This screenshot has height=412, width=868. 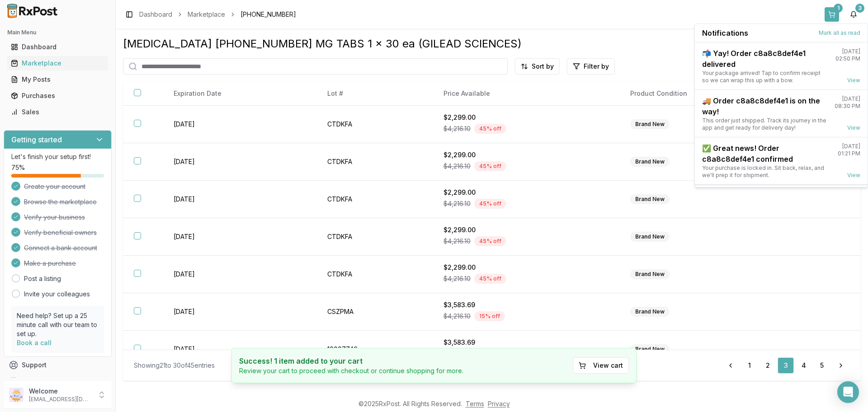 I want to click on a: Dashboard, so click(x=57, y=47).